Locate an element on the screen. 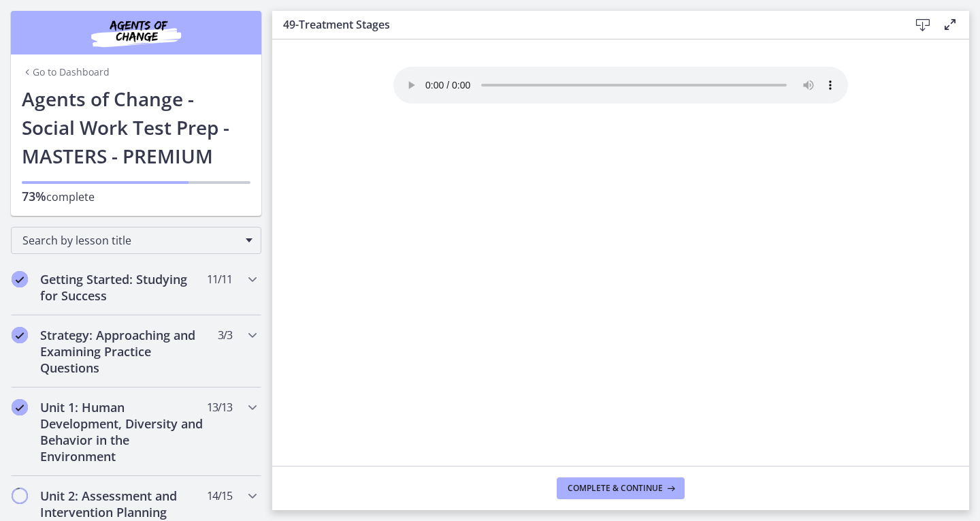  span: 14 / 15 is located at coordinates (219, 496).